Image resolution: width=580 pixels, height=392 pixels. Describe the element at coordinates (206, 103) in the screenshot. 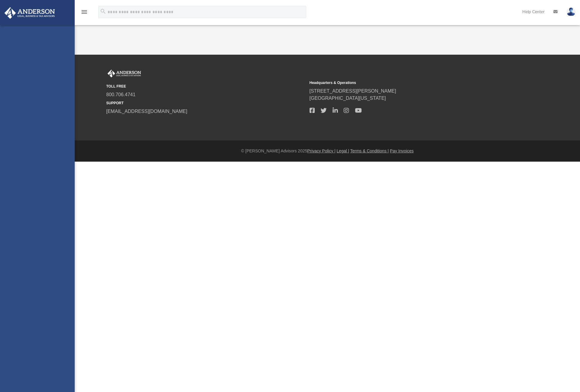

I see `small: SUPPORT` at that location.